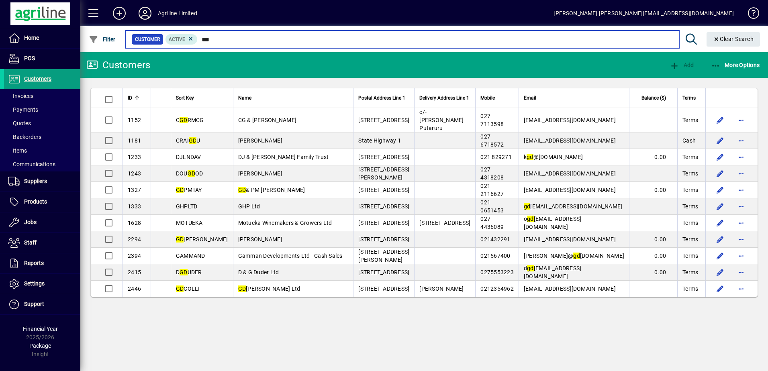 The image size is (768, 371). I want to click on span: 021 0651453, so click(492, 206).